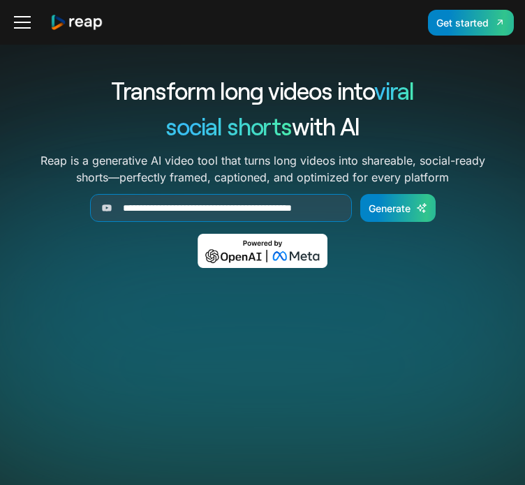 This screenshot has height=485, width=525. What do you see at coordinates (394, 90) in the screenshot?
I see `span: viral` at bounding box center [394, 90].